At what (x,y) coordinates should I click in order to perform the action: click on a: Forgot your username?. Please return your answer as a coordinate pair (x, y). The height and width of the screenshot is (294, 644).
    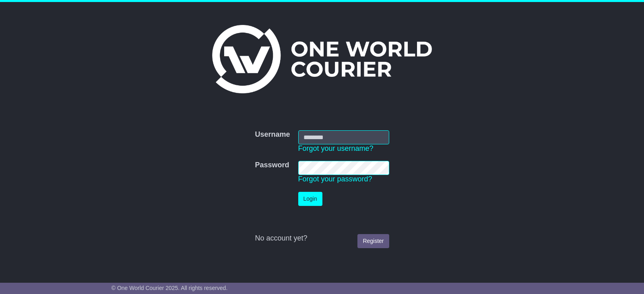
    Looking at the image, I should click on (336, 149).